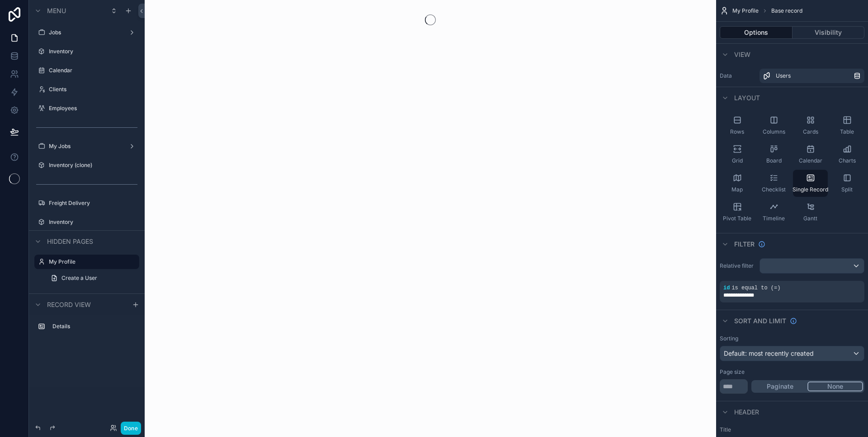 The height and width of the screenshot is (437, 868). What do you see at coordinates (774, 161) in the screenshot?
I see `span: Board` at bounding box center [774, 161].